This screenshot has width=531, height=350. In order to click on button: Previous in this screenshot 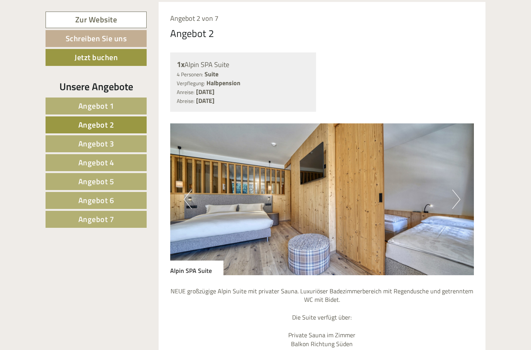, I will do `click(188, 199)`.